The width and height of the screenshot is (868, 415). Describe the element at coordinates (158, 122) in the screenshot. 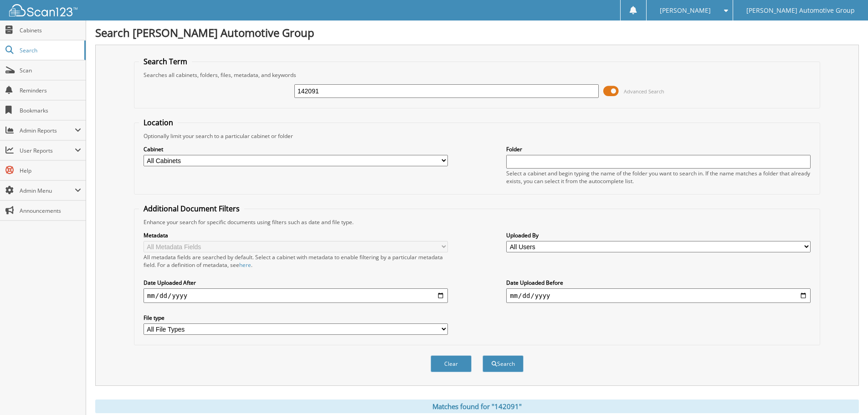

I see `legend: Location` at that location.